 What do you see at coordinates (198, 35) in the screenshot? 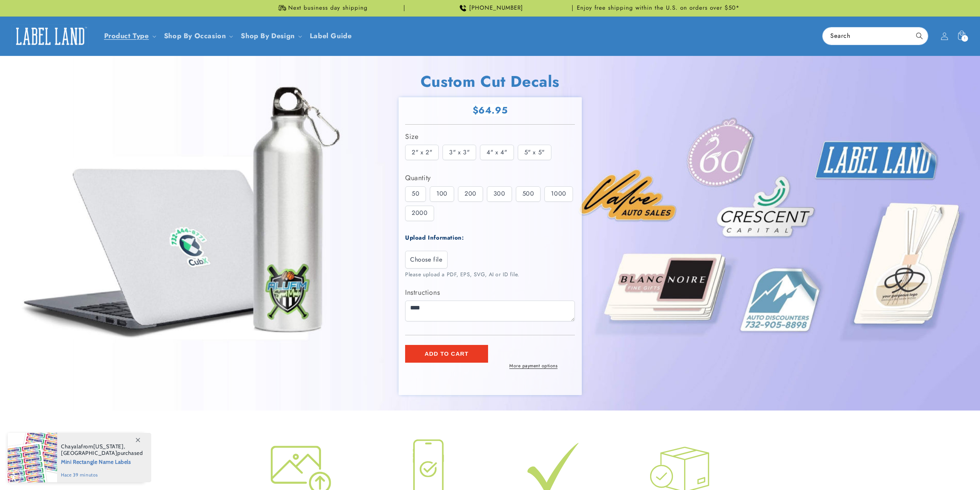
I see `summary: Shop By Occasion` at bounding box center [198, 35].